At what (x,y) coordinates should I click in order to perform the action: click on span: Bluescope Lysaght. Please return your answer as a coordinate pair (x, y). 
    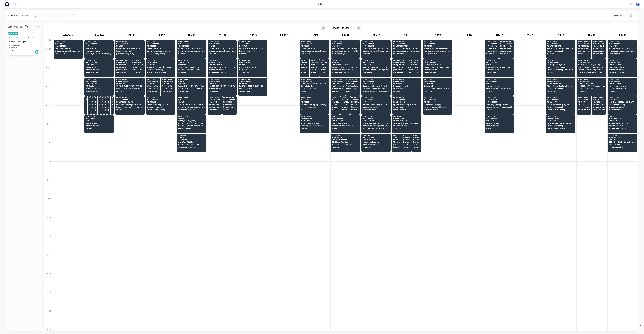
    Looking at the image, I should click on (68, 48).